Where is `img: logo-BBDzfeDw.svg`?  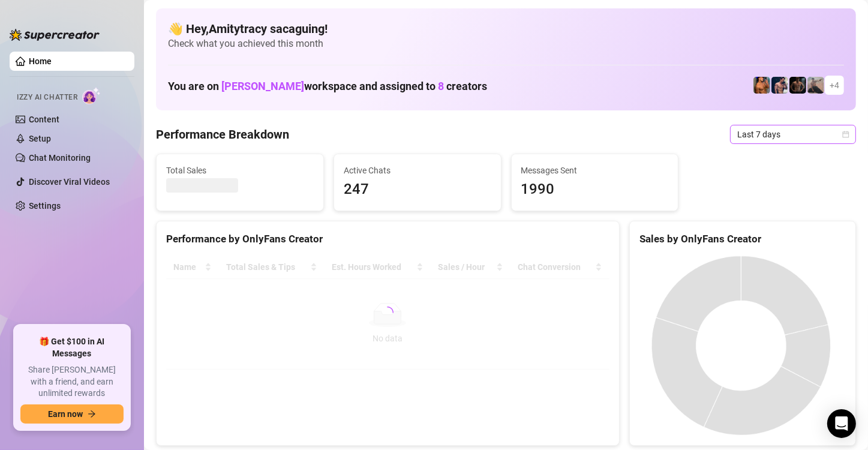
img: logo-BBDzfeDw.svg is located at coordinates (54, 35).